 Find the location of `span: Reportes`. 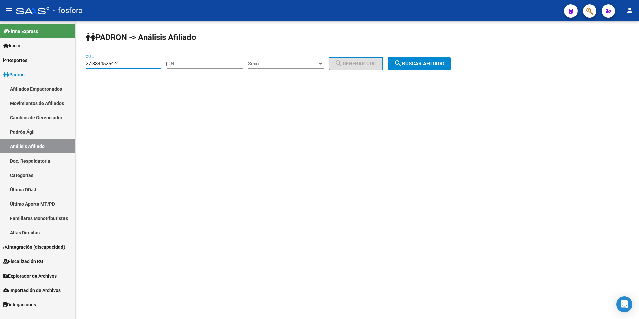

span: Reportes is located at coordinates (15, 60).